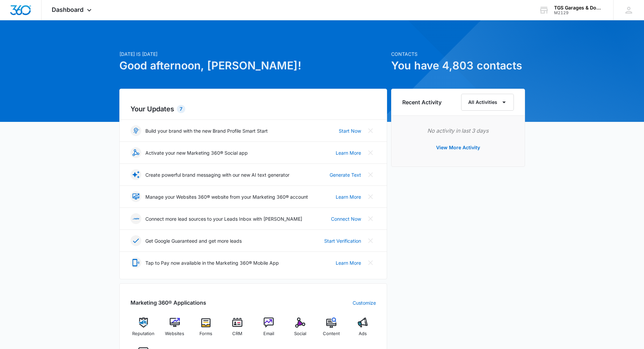 The image size is (644, 349). I want to click on a: Social, so click(300, 329).